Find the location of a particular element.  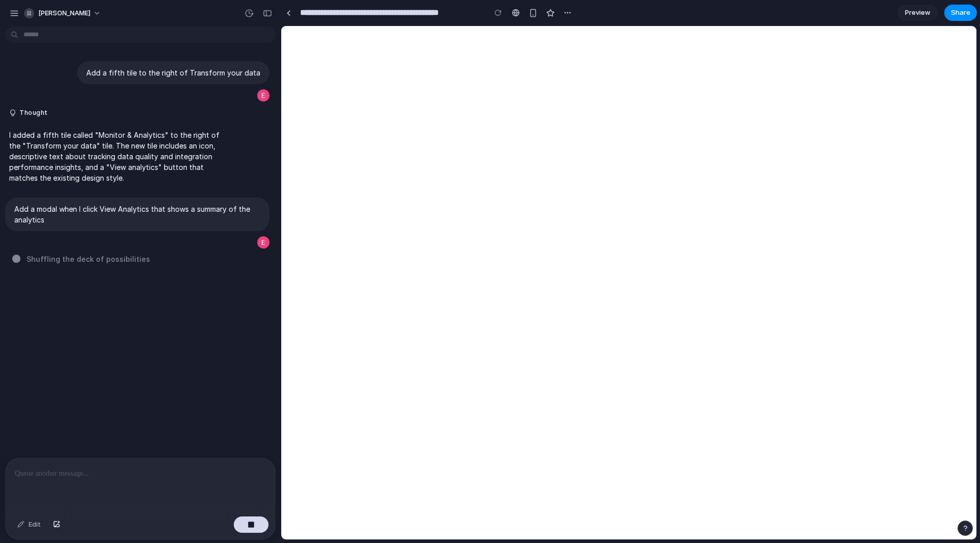

p: I added a fifth tile called "Monitor & Analytics" to the right of the "Transform your data" tile.... is located at coordinates (115, 156).